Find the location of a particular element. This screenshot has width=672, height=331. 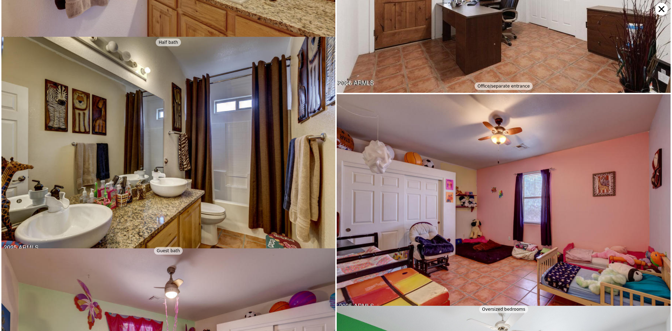

div: Guest bath is located at coordinates (168, 251).